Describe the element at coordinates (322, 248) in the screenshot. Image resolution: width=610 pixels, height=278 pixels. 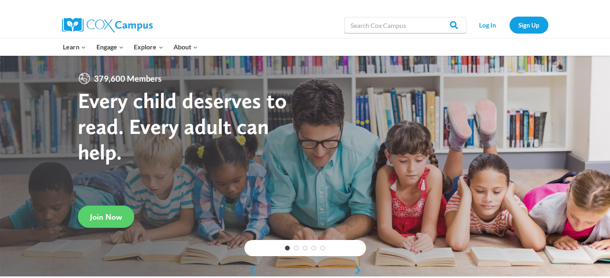
I see `a: 5` at that location.